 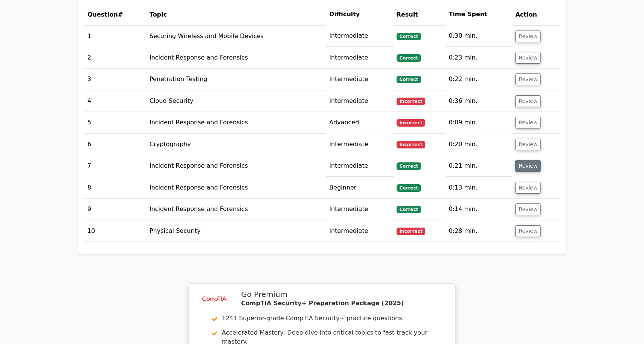 What do you see at coordinates (359, 14) in the screenshot?
I see `th: Difficulty` at bounding box center [359, 14].